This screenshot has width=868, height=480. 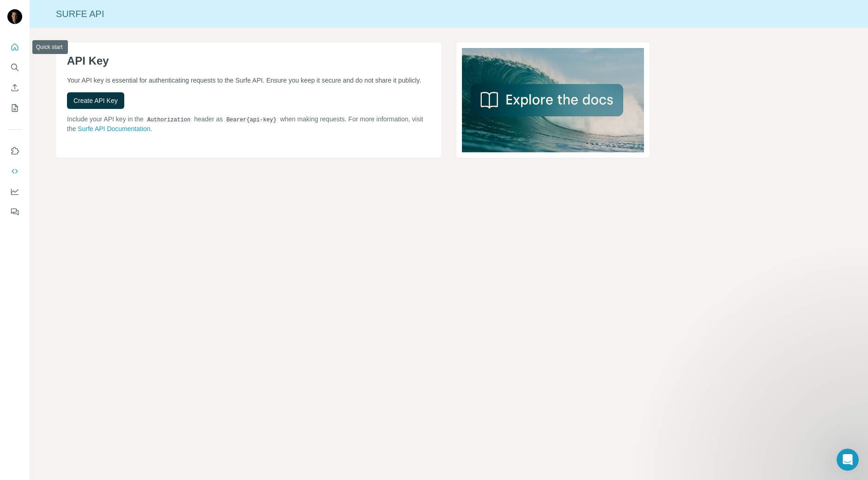 What do you see at coordinates (15, 16) in the screenshot?
I see `img: Avatar` at bounding box center [15, 16].